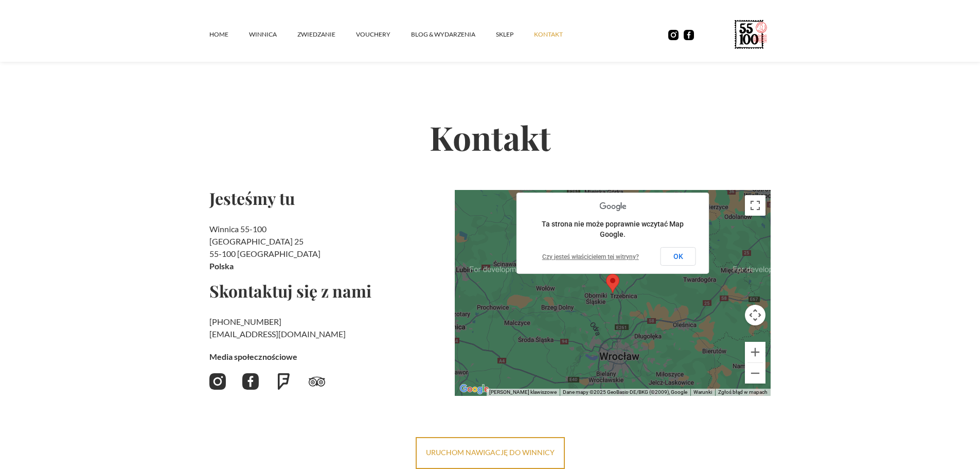 This screenshot has width=980, height=469. Describe the element at coordinates (453, 34) in the screenshot. I see `a: Blog & Wydarzenia` at that location.